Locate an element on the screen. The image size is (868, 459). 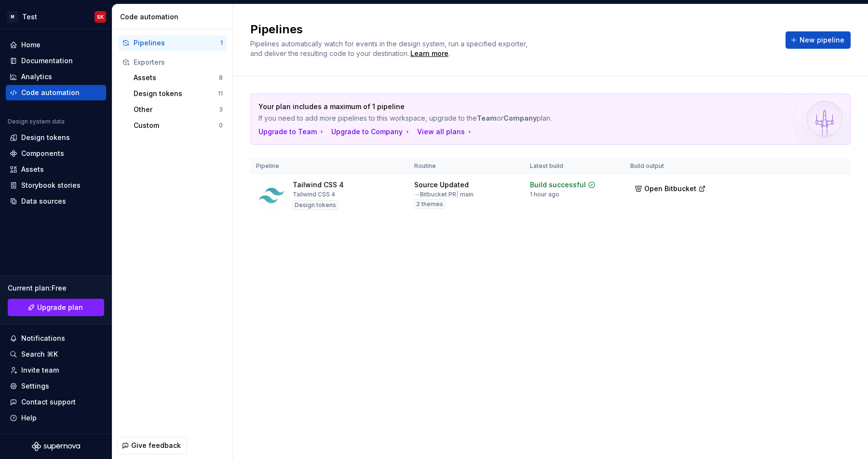
th: Routine is located at coordinates (466, 166).